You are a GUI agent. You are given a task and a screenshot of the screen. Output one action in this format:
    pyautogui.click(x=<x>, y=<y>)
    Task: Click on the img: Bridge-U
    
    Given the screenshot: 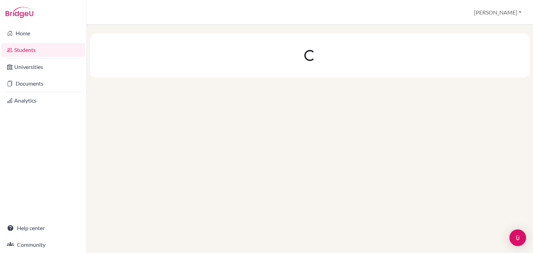 What is the action you would take?
    pyautogui.click(x=19, y=12)
    